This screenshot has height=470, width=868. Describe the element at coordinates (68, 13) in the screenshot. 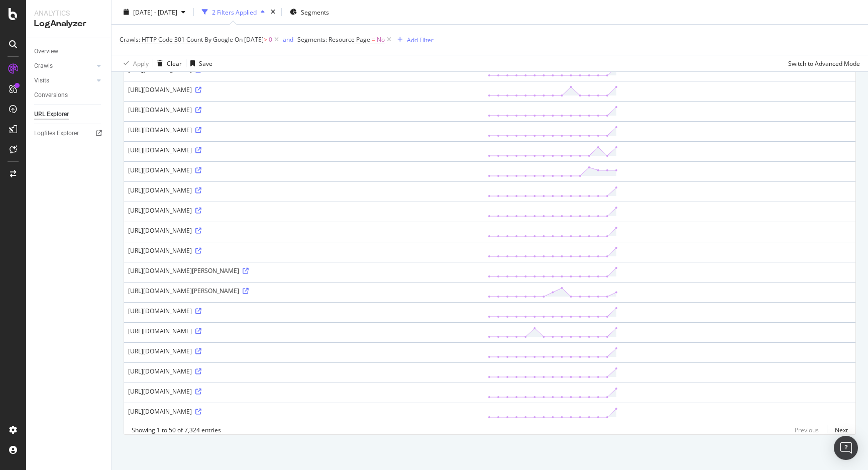

I see `div: Analytics` at that location.